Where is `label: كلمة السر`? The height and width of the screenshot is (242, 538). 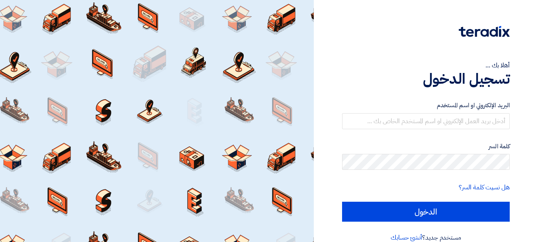 label: كلمة السر is located at coordinates (425, 146).